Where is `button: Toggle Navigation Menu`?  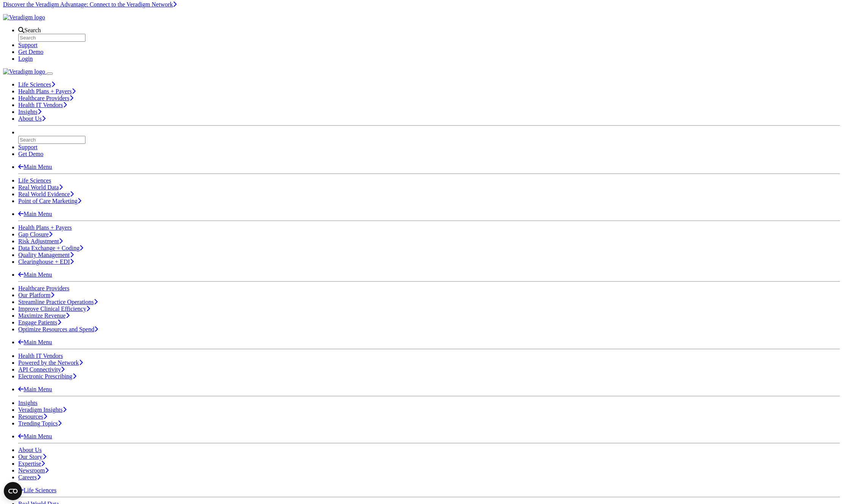
button: Toggle Navigation Menu is located at coordinates (50, 74).